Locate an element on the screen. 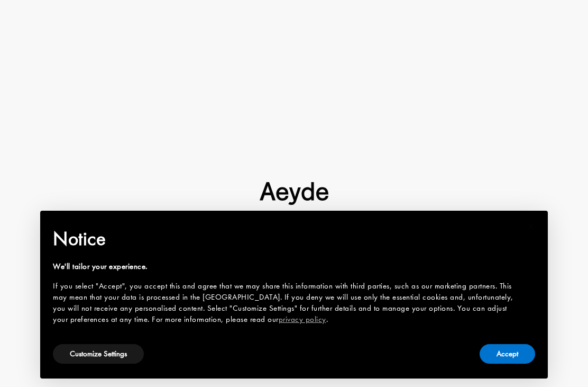 The height and width of the screenshot is (387, 588). button: Accept is located at coordinates (508, 354).